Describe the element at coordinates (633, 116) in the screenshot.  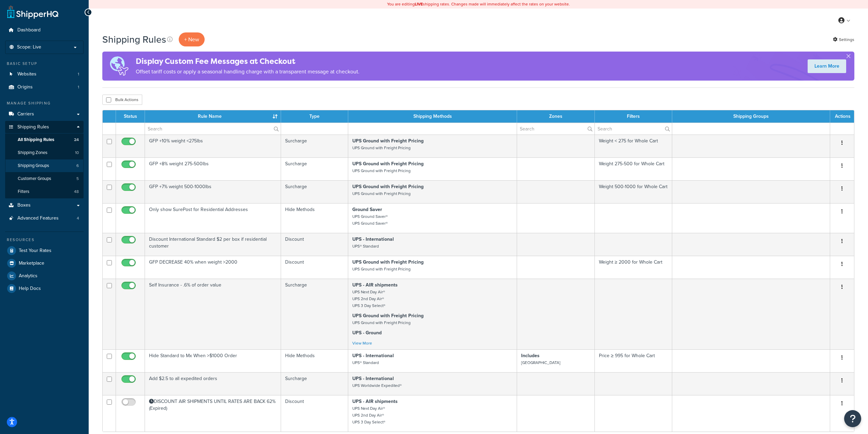
I see `th: Filters` at that location.